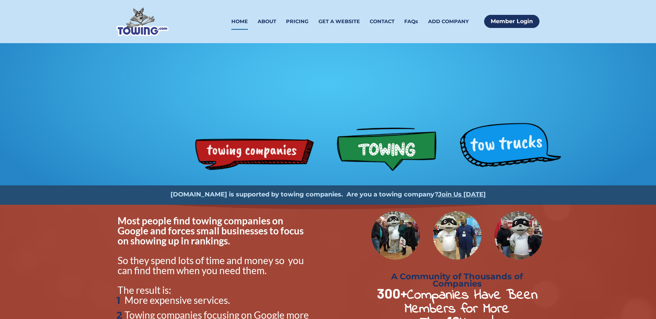  What do you see at coordinates (212, 265) in the screenshot?
I see `span: So they spend lots of time and money so you can find them when you need them.` at bounding box center [212, 265].